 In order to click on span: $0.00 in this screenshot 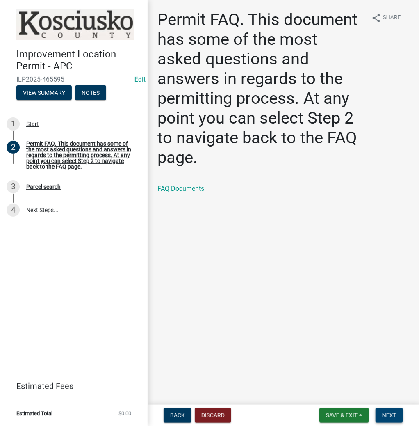, I will do `click(125, 413)`.